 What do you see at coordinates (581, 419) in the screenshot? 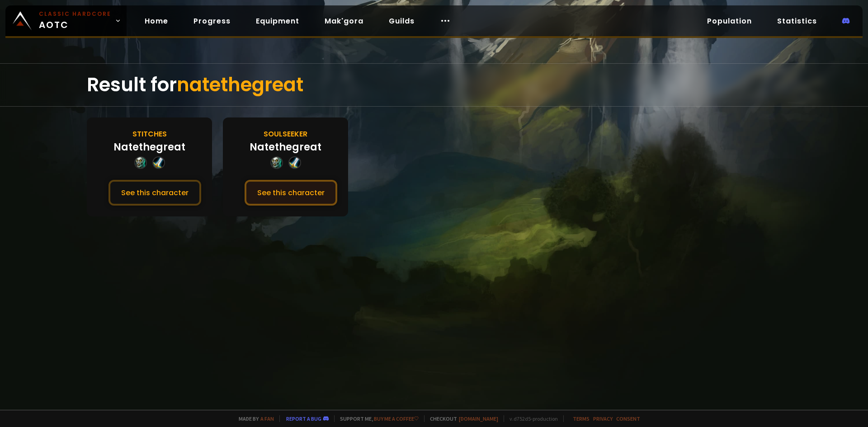
I see `a: Terms` at bounding box center [581, 419].